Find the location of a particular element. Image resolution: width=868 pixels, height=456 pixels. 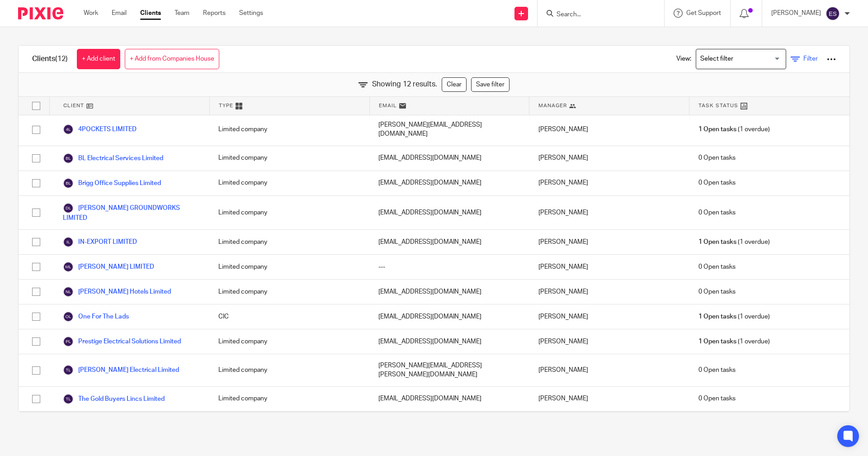

span: Task Status is located at coordinates (719, 105).